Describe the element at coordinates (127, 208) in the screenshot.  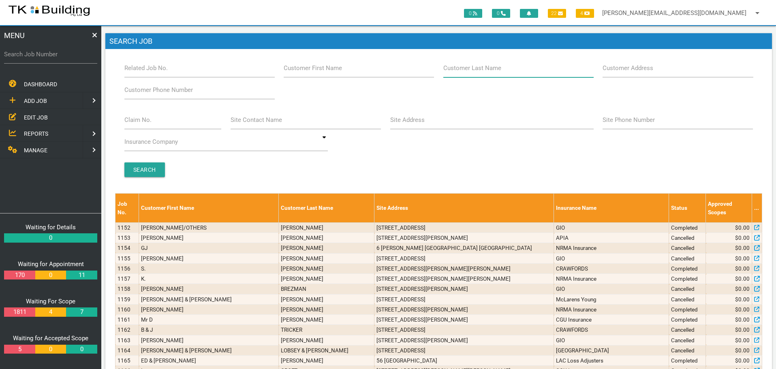
I see `th: Job No.` at that location.